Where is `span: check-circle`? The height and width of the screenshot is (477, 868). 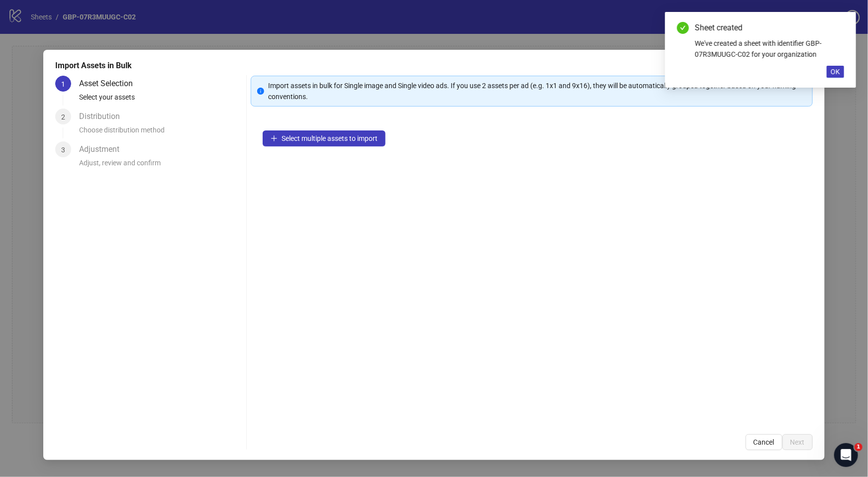
span: check-circle is located at coordinates (683, 28).